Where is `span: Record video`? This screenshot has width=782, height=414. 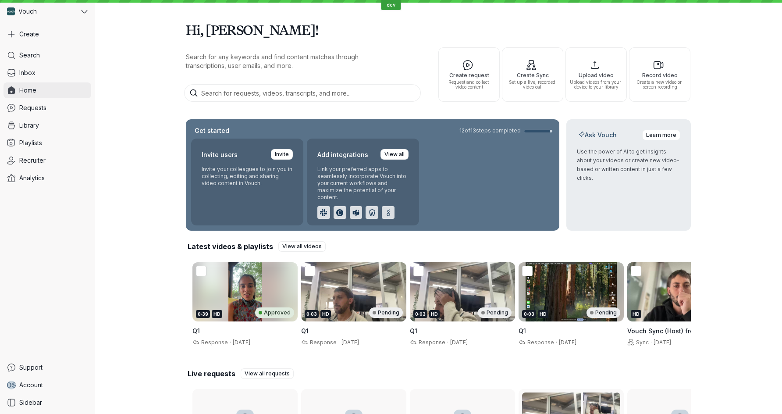 span: Record video is located at coordinates (660, 75).